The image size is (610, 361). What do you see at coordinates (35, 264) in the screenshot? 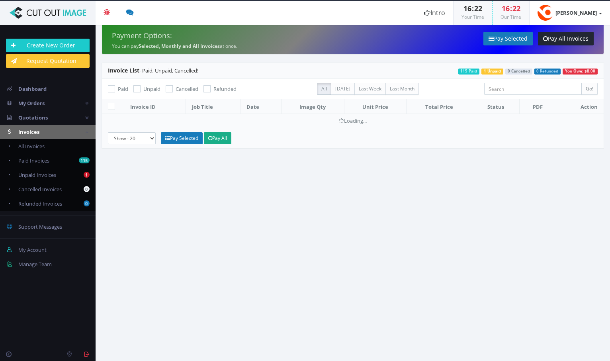
I see `span: Manage Team` at bounding box center [35, 264].